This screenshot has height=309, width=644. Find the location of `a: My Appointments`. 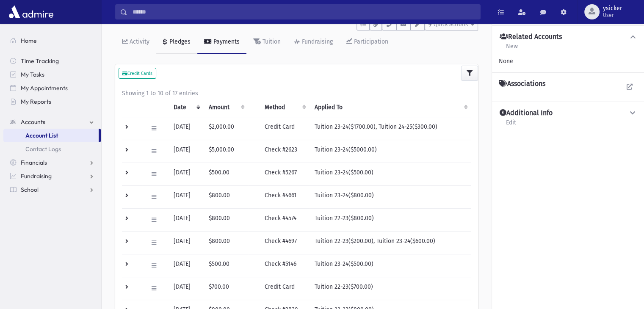

a: My Appointments is located at coordinates (52, 88).